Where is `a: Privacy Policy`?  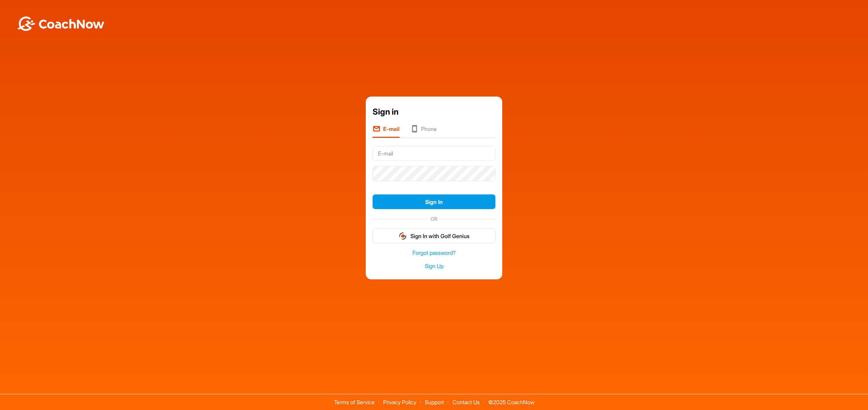 a: Privacy Policy is located at coordinates (400, 402).